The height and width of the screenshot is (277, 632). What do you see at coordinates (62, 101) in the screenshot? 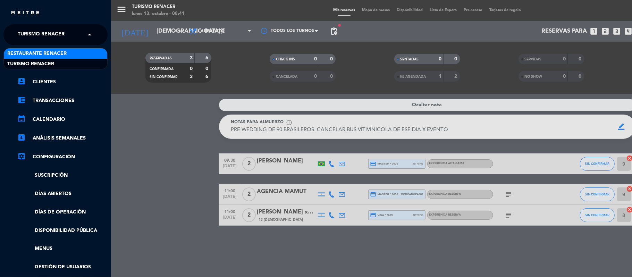
I see `a: account_balance_walletTransacciones` at bounding box center [62, 101].